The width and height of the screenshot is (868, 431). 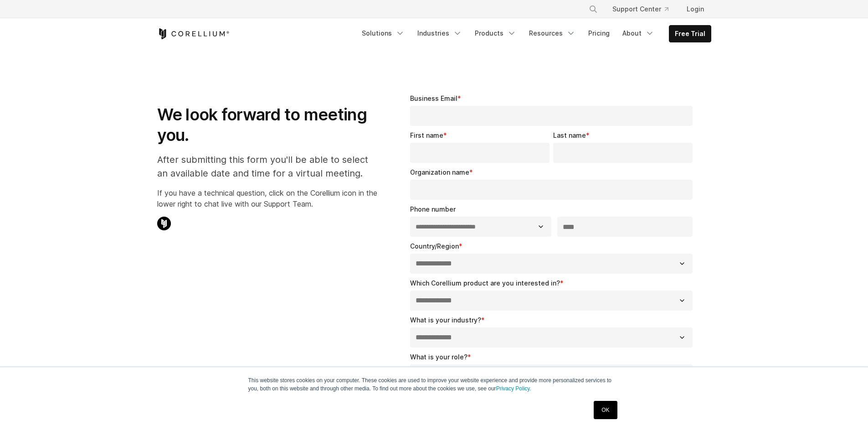 What do you see at coordinates (514, 388) in the screenshot?
I see `a: Privacy Policy.` at bounding box center [514, 388].